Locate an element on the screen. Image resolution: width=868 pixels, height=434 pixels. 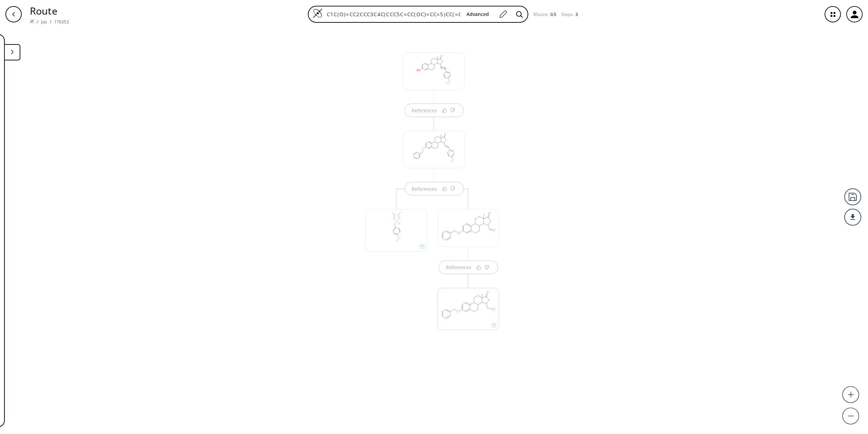
input: Enter SMILES is located at coordinates (392, 14).